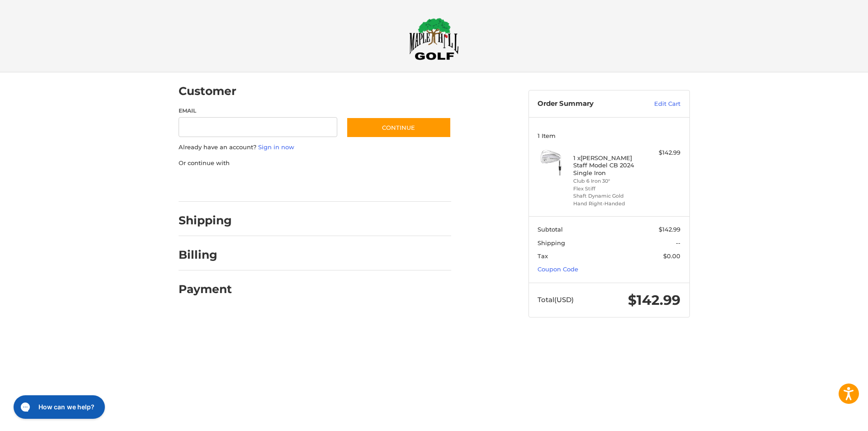  What do you see at coordinates (205, 255) in the screenshot?
I see `h2: Billing` at bounding box center [205, 255].